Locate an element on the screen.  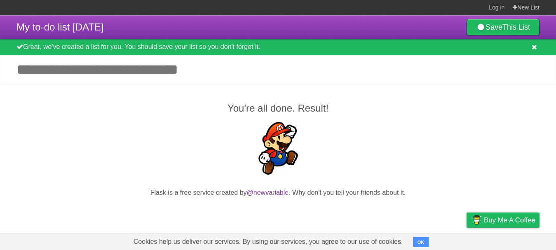
img: Super Mario is located at coordinates (278, 148).